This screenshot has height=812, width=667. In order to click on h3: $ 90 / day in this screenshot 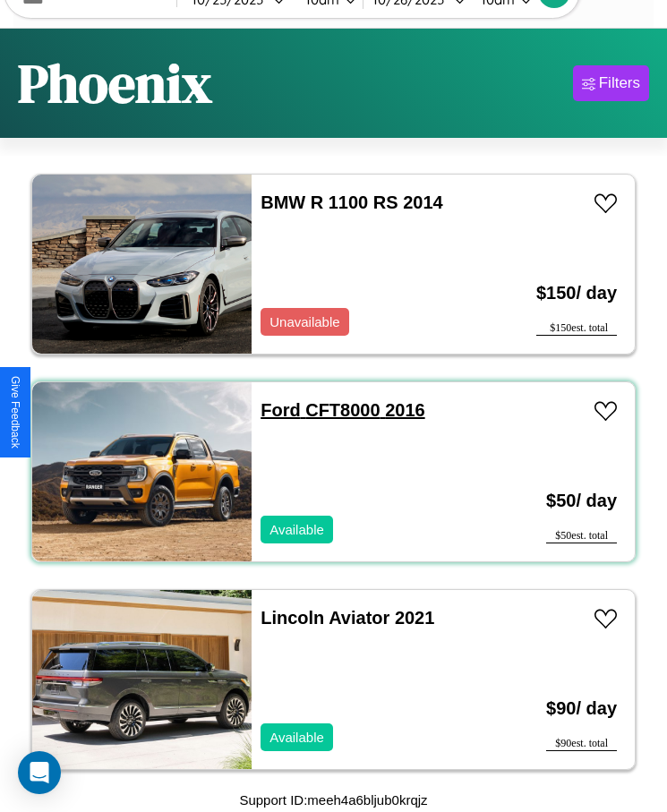, I will do `click(581, 708)`.